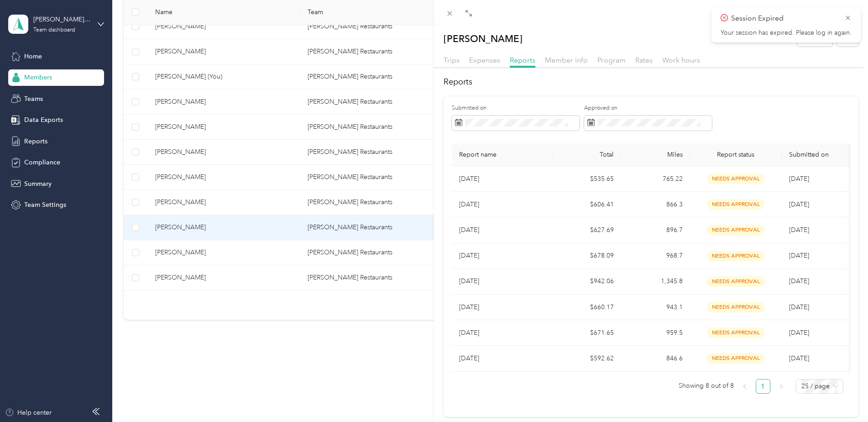 The height and width of the screenshot is (422, 868). Describe the element at coordinates (586, 230) in the screenshot. I see `td: $627.69` at that location.